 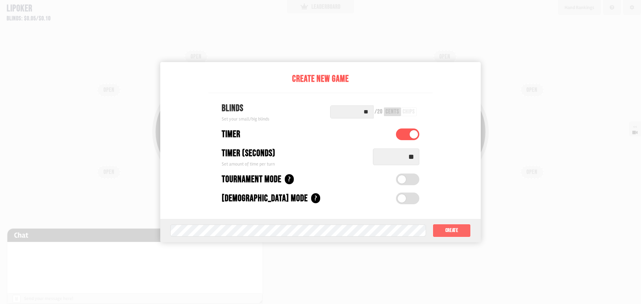 What do you see at coordinates (245, 119) in the screenshot?
I see `div: Set your small/big blinds` at bounding box center [245, 119].